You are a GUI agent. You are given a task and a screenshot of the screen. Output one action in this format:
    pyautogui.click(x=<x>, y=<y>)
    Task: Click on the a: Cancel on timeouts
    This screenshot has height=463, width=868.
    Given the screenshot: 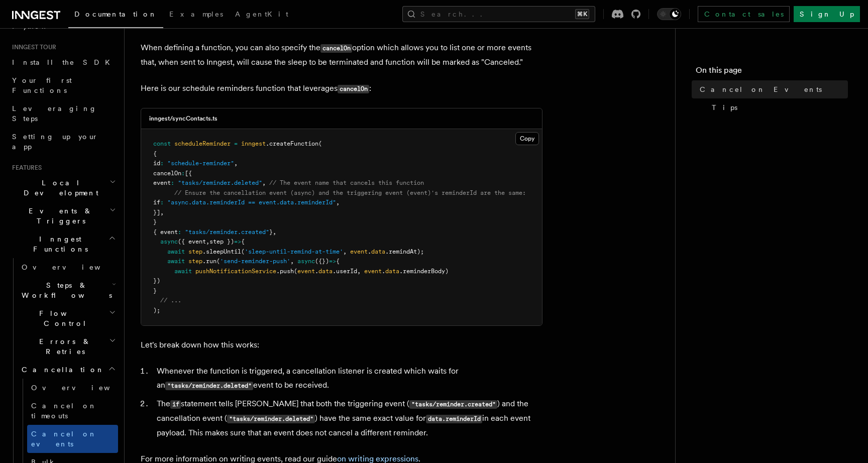 What is the action you would take?
    pyautogui.click(x=72, y=411)
    